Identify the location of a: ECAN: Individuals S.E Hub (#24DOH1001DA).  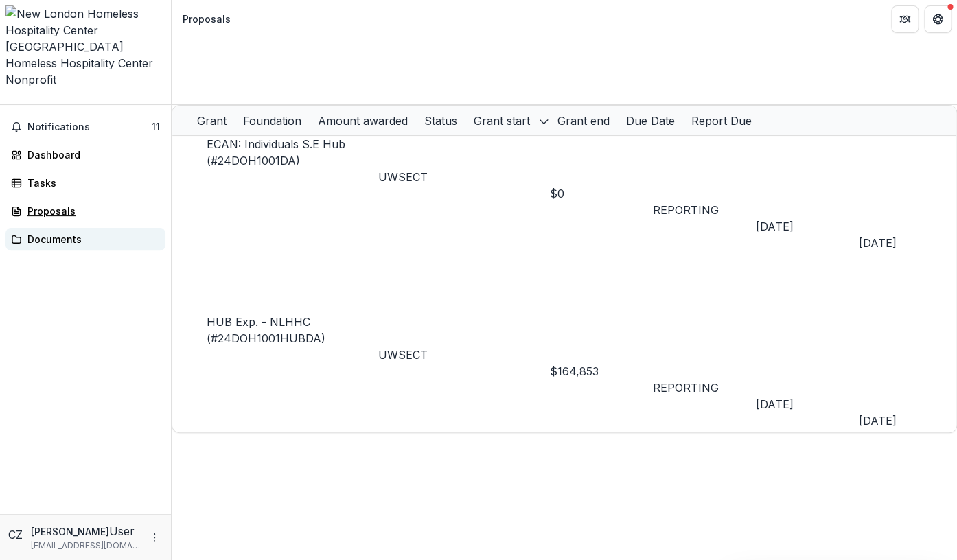
(276, 152).